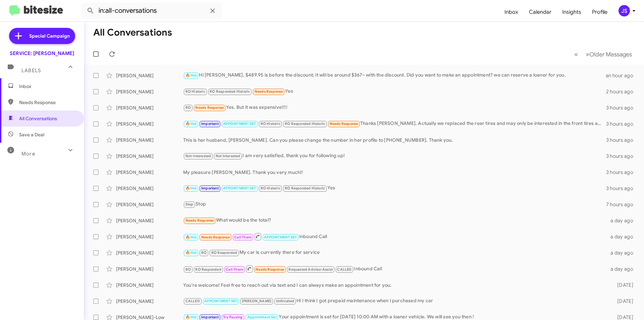 This screenshot has width=644, height=320. What do you see at coordinates (262, 317) in the screenshot?
I see `span: Appointment Set` at bounding box center [262, 317].